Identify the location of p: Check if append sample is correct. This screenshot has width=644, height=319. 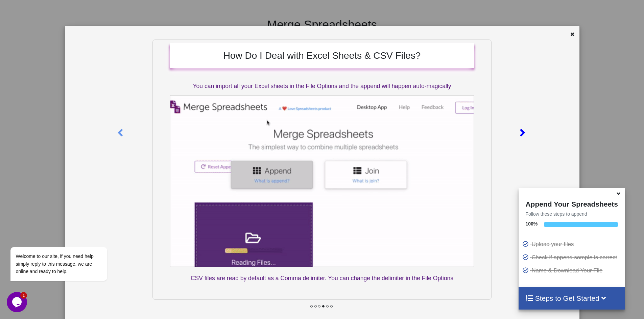
(572, 258).